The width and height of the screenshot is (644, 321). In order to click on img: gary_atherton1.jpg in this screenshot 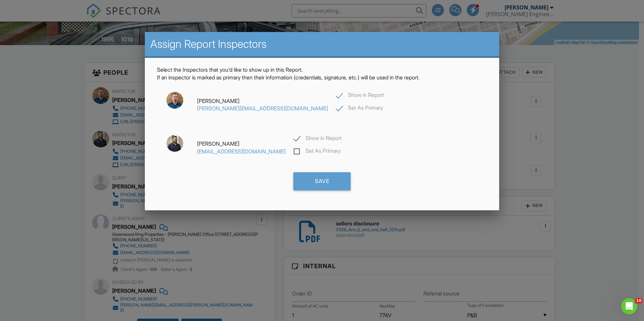, I will do `click(174, 101)`.